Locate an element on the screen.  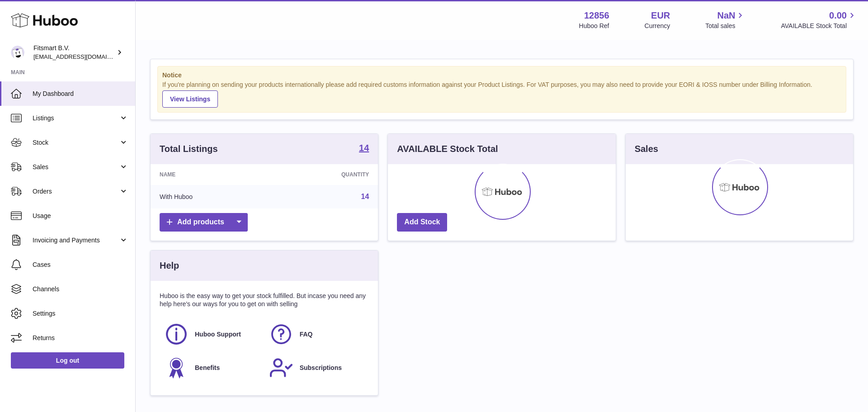
span: FAQ is located at coordinates (306, 334).